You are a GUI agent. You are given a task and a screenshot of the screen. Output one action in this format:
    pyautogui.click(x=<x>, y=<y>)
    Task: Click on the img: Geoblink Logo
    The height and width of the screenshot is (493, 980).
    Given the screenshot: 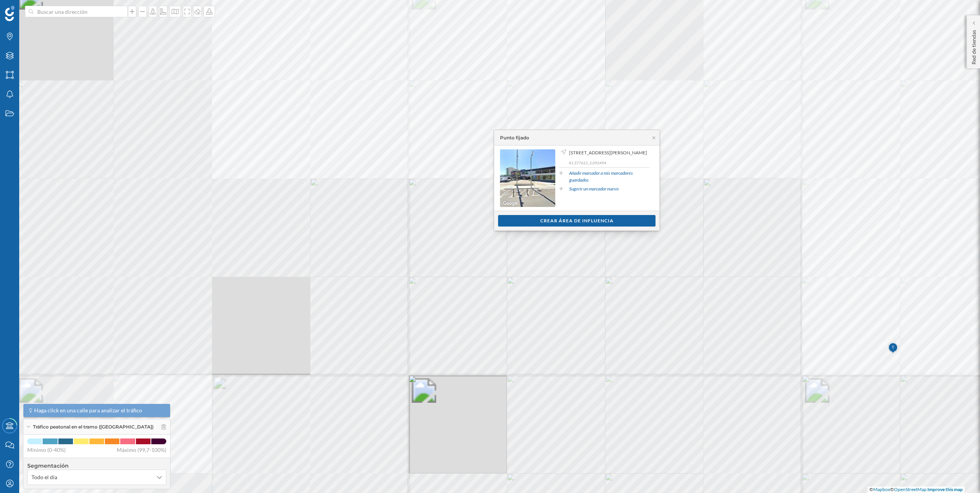 What is the action you would take?
    pyautogui.click(x=10, y=14)
    